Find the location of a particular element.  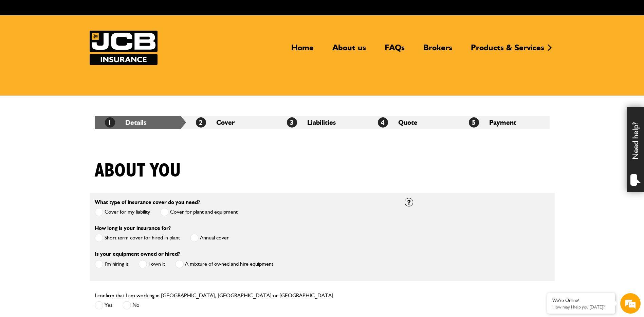

img: JCB Insurance Services logo is located at coordinates (124, 47).